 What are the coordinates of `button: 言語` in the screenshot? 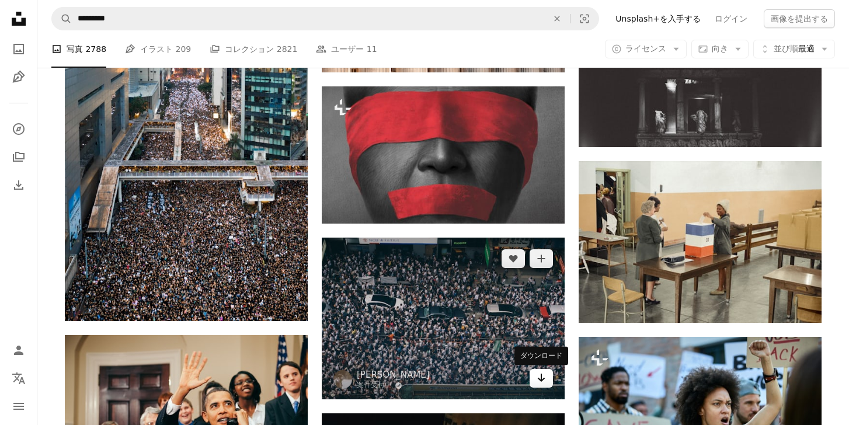 It's located at (19, 378).